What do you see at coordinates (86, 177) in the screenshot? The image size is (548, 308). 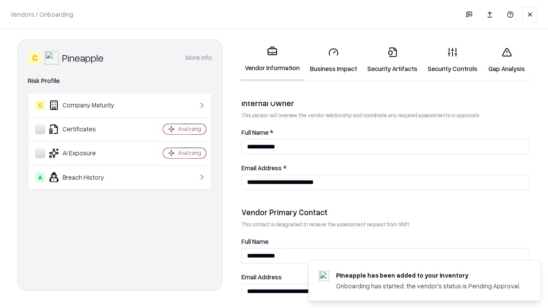 I see `div: Breach History` at bounding box center [86, 177].